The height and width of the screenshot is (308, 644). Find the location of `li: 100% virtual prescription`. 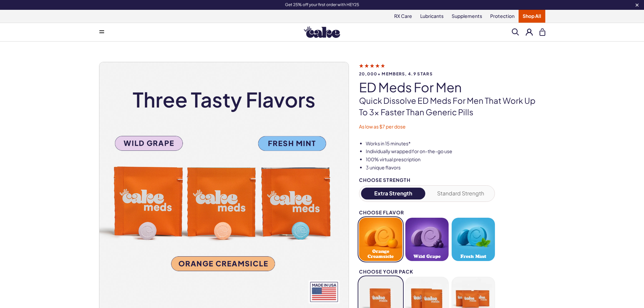

li: 100% virtual prescription is located at coordinates (455, 160).